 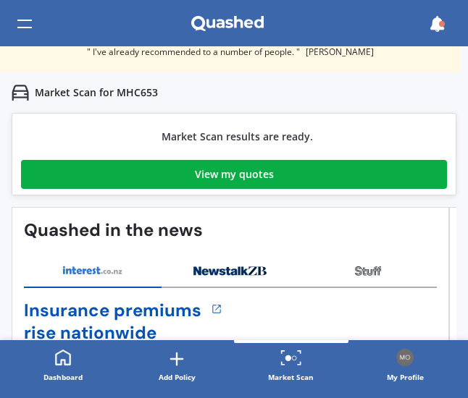 What do you see at coordinates (112, 310) in the screenshot?
I see `a: Insurance premiums` at bounding box center [112, 310].